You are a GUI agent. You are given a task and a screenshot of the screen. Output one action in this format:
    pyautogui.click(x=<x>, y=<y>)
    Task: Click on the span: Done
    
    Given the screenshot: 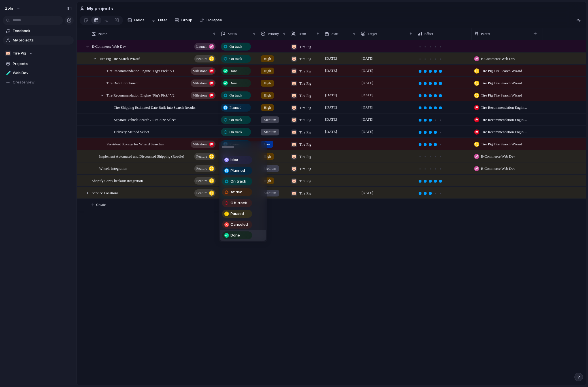 What is the action you would take?
    pyautogui.click(x=235, y=235)
    